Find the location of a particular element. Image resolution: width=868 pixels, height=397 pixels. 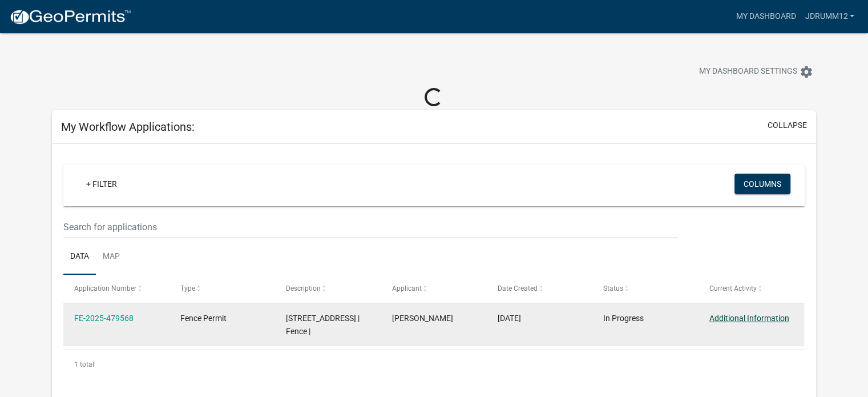

a: Data is located at coordinates (79, 257).